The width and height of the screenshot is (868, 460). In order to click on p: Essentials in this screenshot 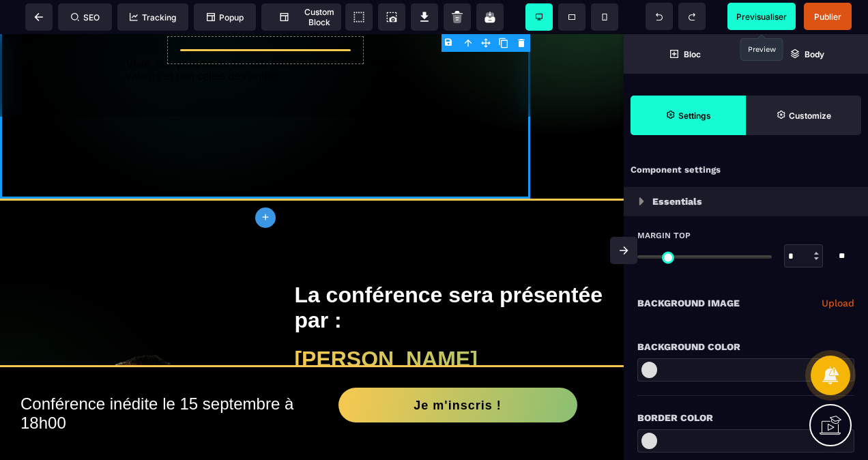, I will do `click(677, 201)`.